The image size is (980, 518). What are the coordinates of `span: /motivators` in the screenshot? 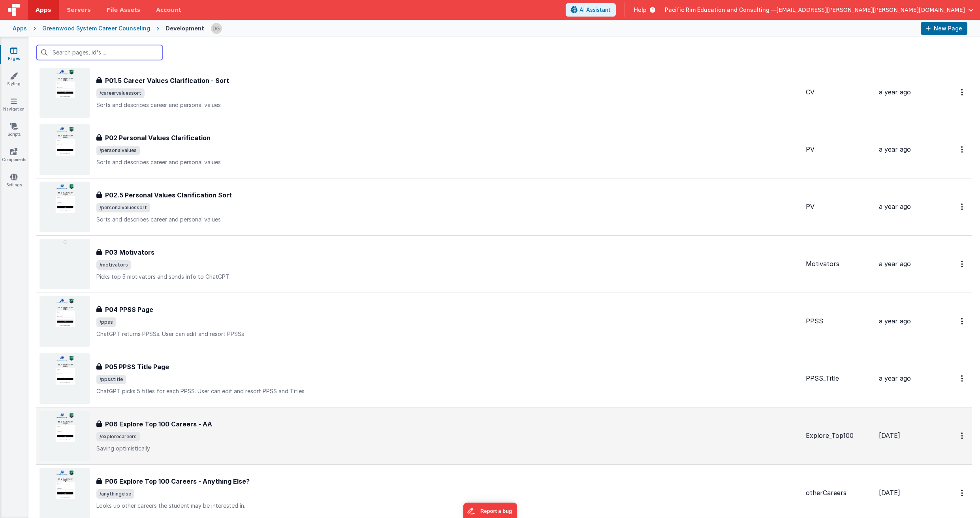 It's located at (114, 265).